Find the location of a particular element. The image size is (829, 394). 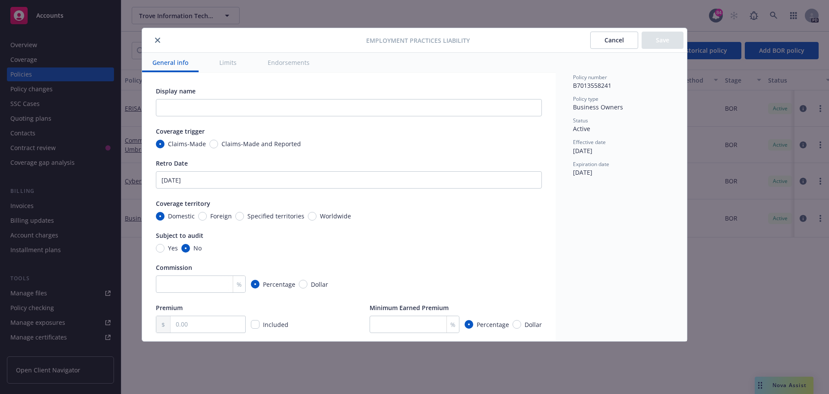

span: Effective date is located at coordinates (590, 142).